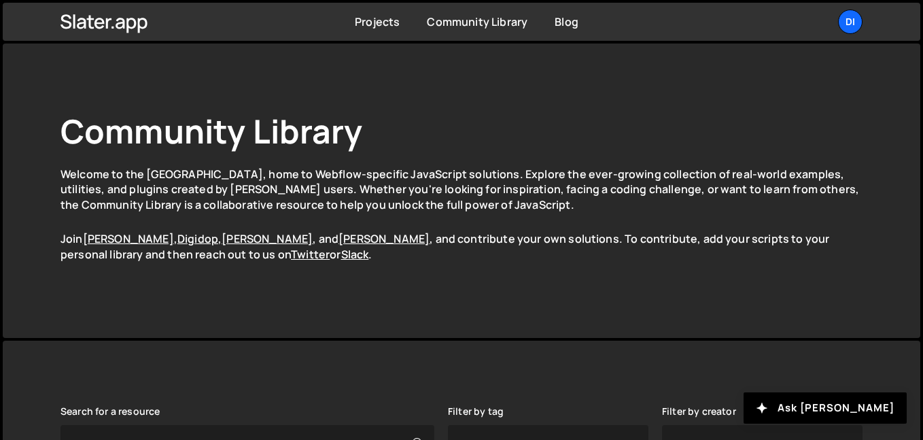 The height and width of the screenshot is (440, 923). What do you see at coordinates (699, 411) in the screenshot?
I see `label: Filter by creator` at bounding box center [699, 411].